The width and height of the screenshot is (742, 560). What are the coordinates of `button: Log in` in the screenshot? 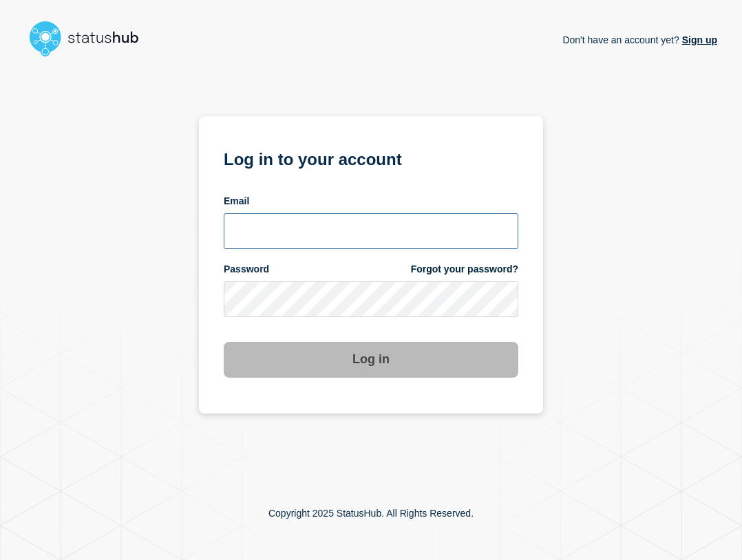 It's located at (371, 360).